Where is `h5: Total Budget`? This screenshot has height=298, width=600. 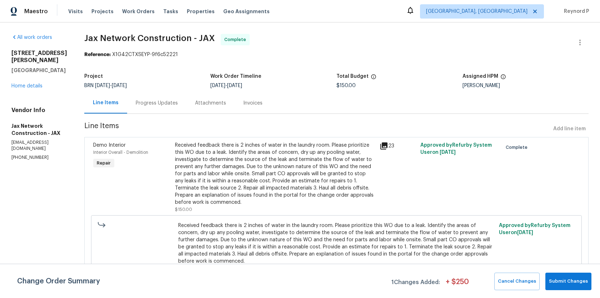 h5: Total Budget is located at coordinates (353, 76).